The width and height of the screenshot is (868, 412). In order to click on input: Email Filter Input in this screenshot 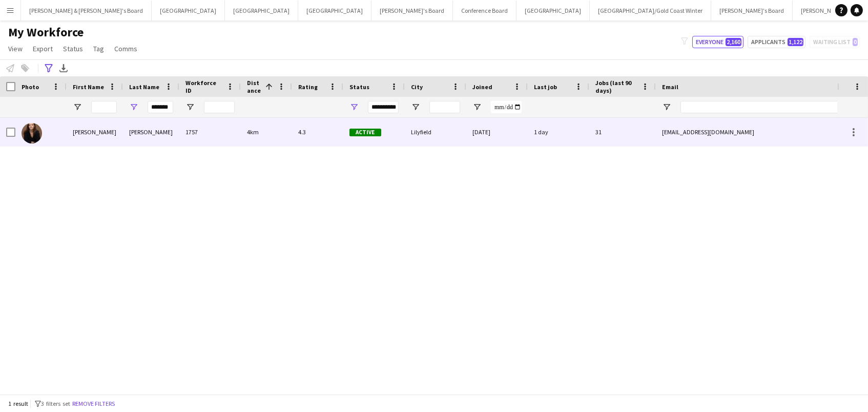, I will do `click(767, 107)`.